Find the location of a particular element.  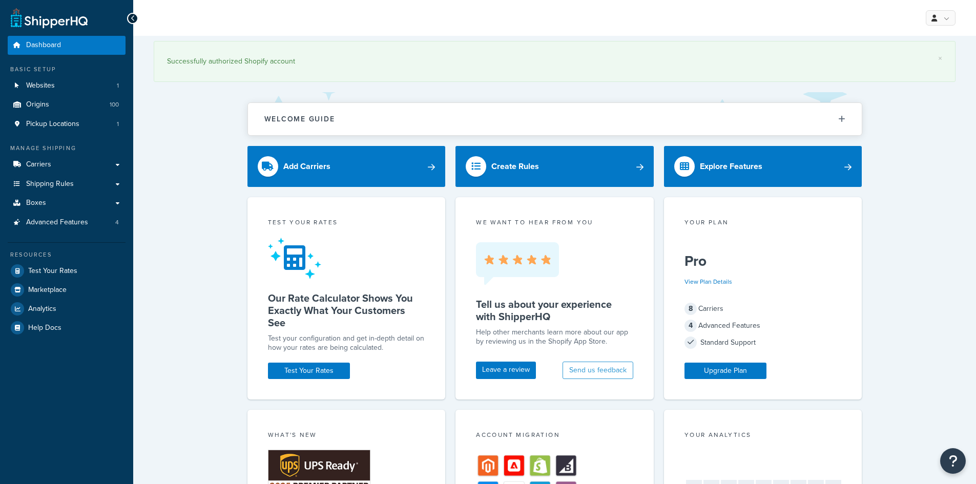

p: Help other merchants learn more about our app by reviewing us in the Shopify App Store. is located at coordinates (555, 337).